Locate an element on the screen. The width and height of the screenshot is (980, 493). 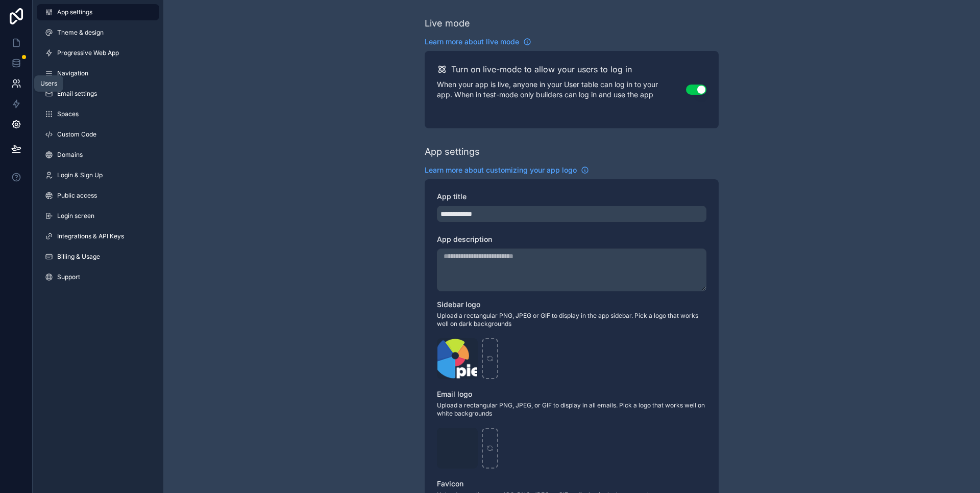
span: Upload a rectangular PNG, JPEG, or GIF to display in all emails. Pick a logo that works well on w... is located at coordinates (571, 410).